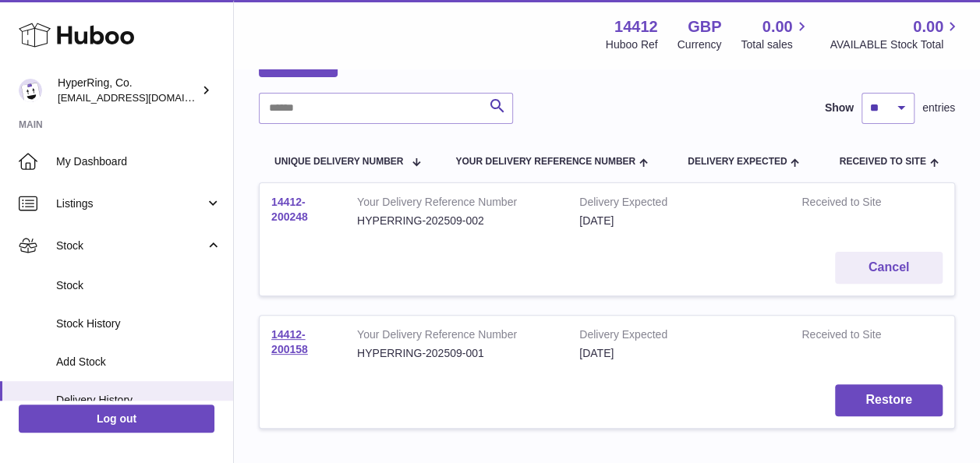 Image resolution: width=980 pixels, height=463 pixels. Describe the element at coordinates (290, 342) in the screenshot. I see `a: 14412-200158` at that location.